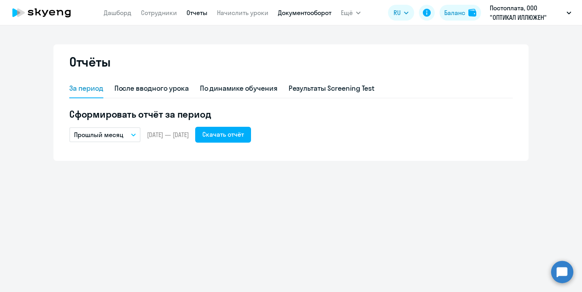  Describe the element at coordinates (223, 135) in the screenshot. I see `button: Скачать отчёт` at that location.